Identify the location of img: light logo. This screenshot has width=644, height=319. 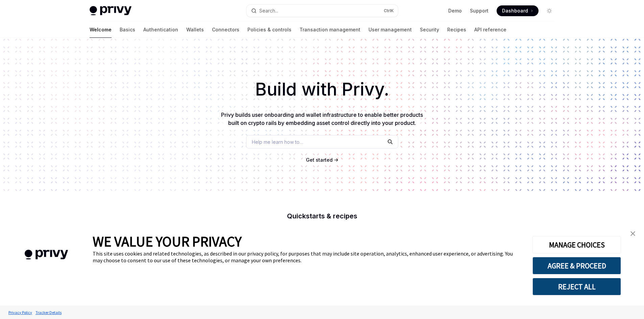
(111, 11).